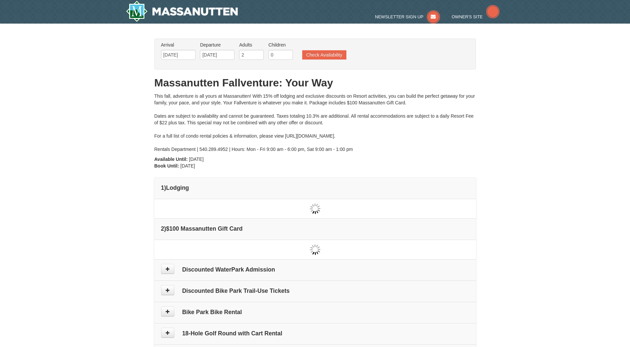 Image resolution: width=630 pixels, height=347 pixels. I want to click on a: Owner's Site, so click(476, 17).